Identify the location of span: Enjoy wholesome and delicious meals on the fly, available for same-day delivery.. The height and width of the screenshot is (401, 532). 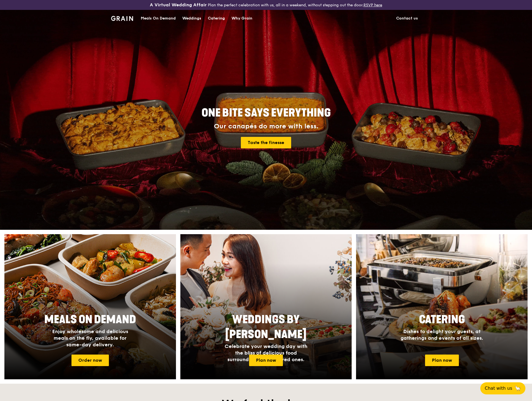
(90, 338).